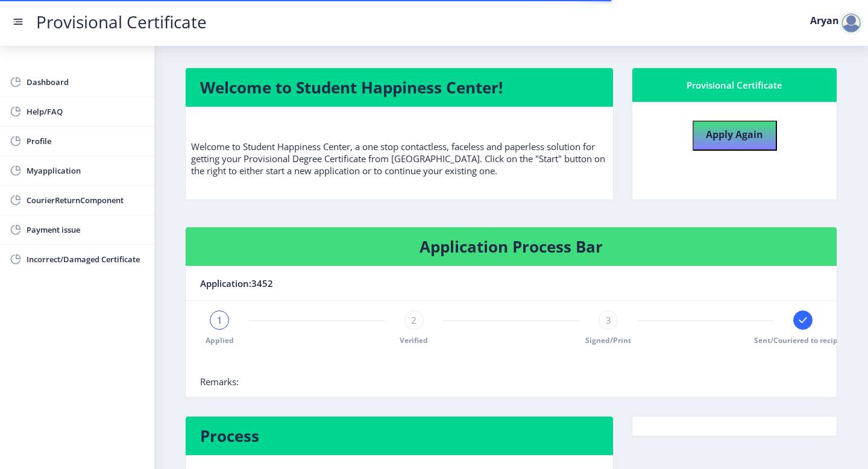  What do you see at coordinates (511, 247) in the screenshot?
I see `h4: Application Process Bar` at bounding box center [511, 247].